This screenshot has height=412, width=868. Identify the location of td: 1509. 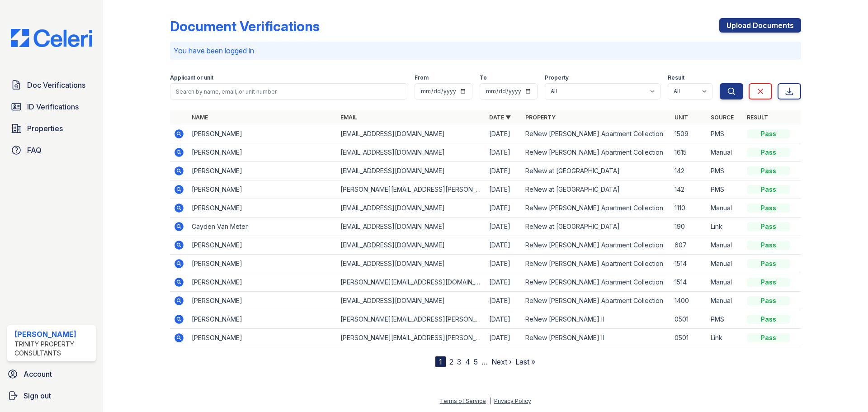
(689, 134).